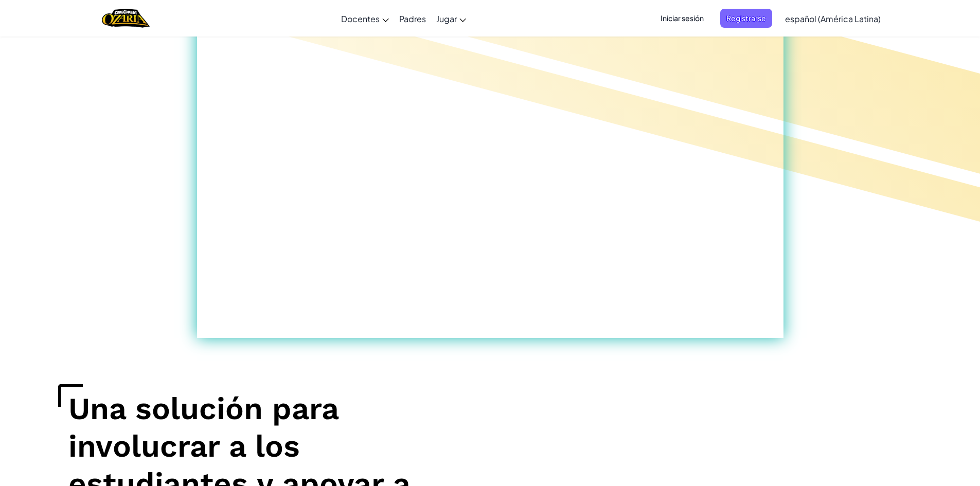 The image size is (980, 486). What do you see at coordinates (447, 19) in the screenshot?
I see `span: Jugar` at bounding box center [447, 19].